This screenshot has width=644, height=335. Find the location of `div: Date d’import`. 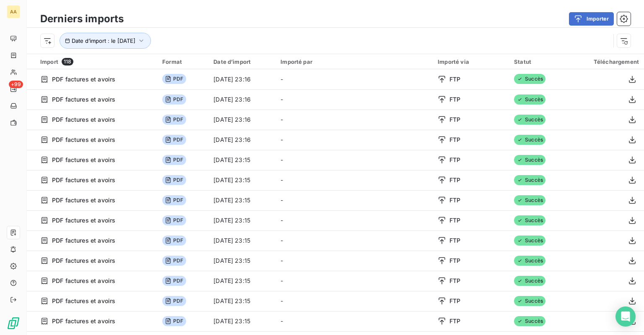

div: Date d’import is located at coordinates (242, 61).